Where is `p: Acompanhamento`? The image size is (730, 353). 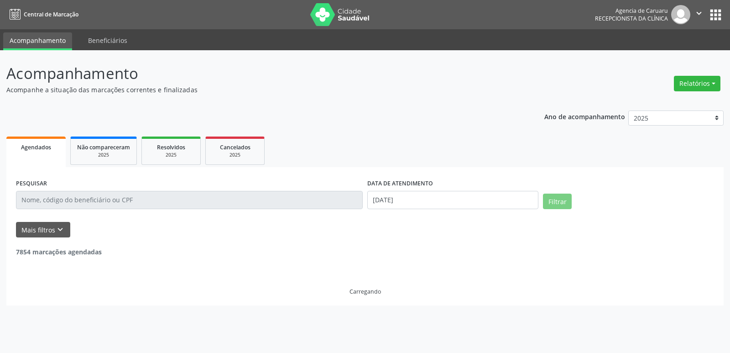 p: Acompanhamento is located at coordinates (257, 73).